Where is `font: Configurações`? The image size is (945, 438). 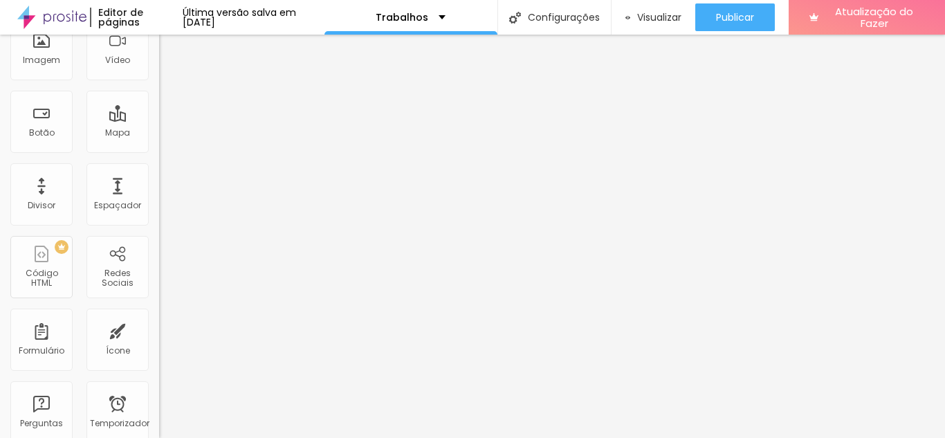 font: Configurações is located at coordinates (564, 17).